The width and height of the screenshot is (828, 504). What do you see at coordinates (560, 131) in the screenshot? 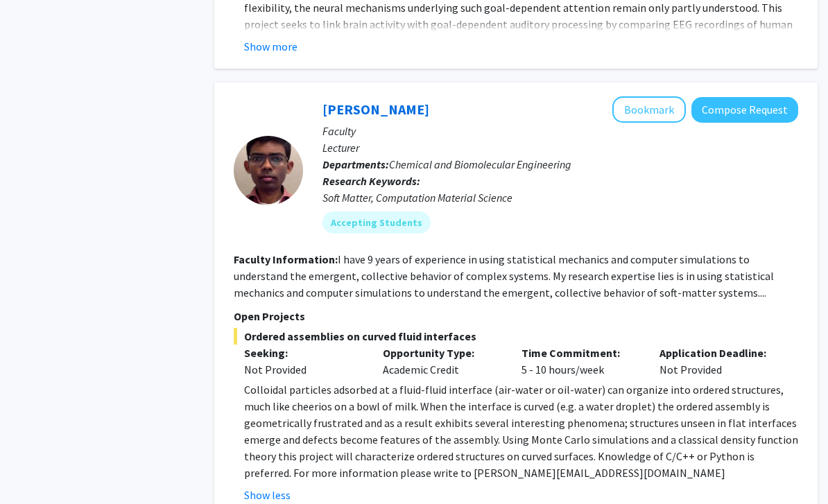
I see `p: Faculty` at bounding box center [560, 131].